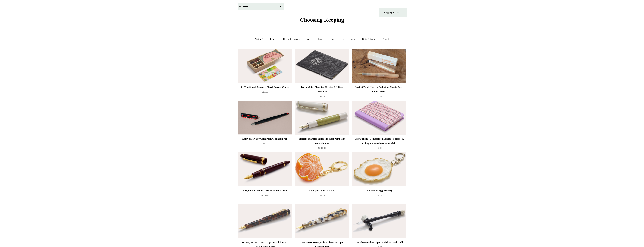 The height and width of the screenshot is (247, 644). I want to click on img: Lamy Safari Joy Calligraphy Fountain Pen, so click(265, 117).